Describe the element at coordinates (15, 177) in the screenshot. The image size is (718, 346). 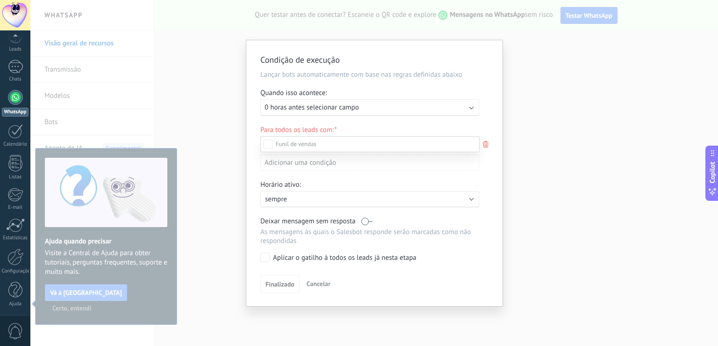
I see `div: Listas` at that location.